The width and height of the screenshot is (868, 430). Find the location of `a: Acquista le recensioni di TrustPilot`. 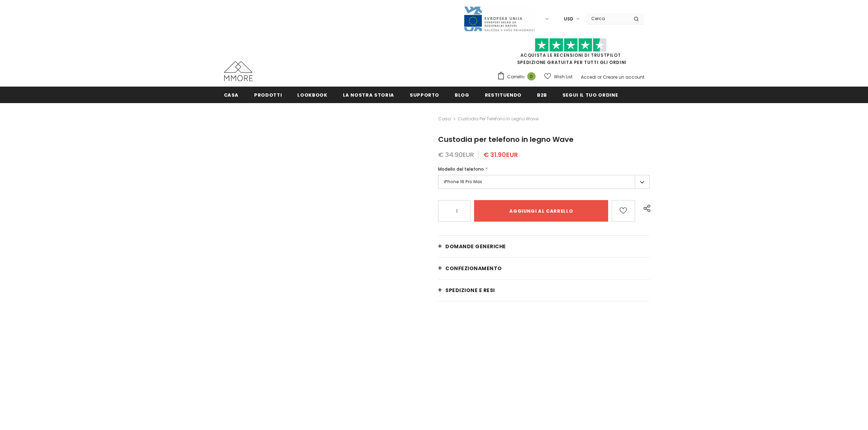

a: Acquista le recensioni di TrustPilot is located at coordinates (571, 55).